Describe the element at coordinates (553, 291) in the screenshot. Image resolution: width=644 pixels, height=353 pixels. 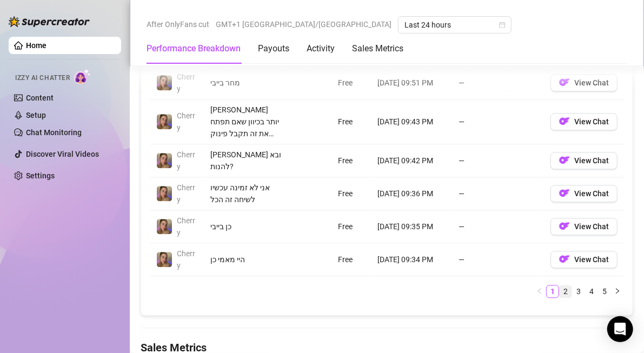
I see `li: 1` at that location.